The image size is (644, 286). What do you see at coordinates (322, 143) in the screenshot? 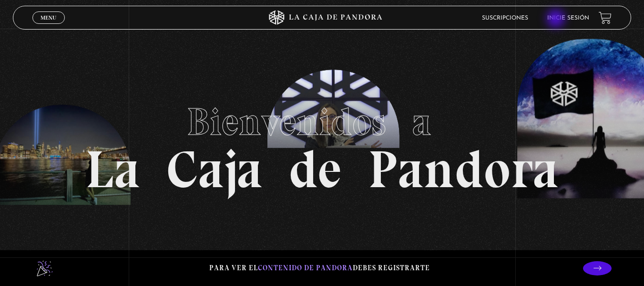
I see `h1: La Caja de Pandora` at bounding box center [322, 143].